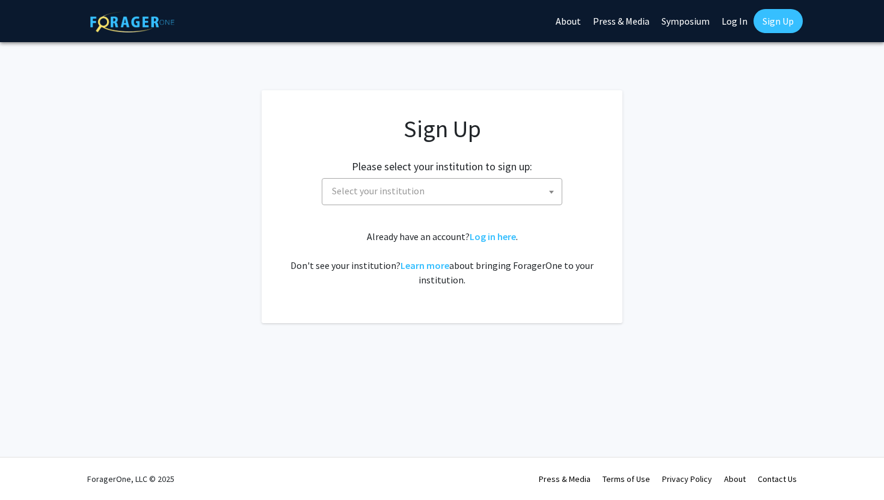 This screenshot has height=500, width=884. Describe the element at coordinates (132, 22) in the screenshot. I see `img: ForagerOne Logo` at that location.